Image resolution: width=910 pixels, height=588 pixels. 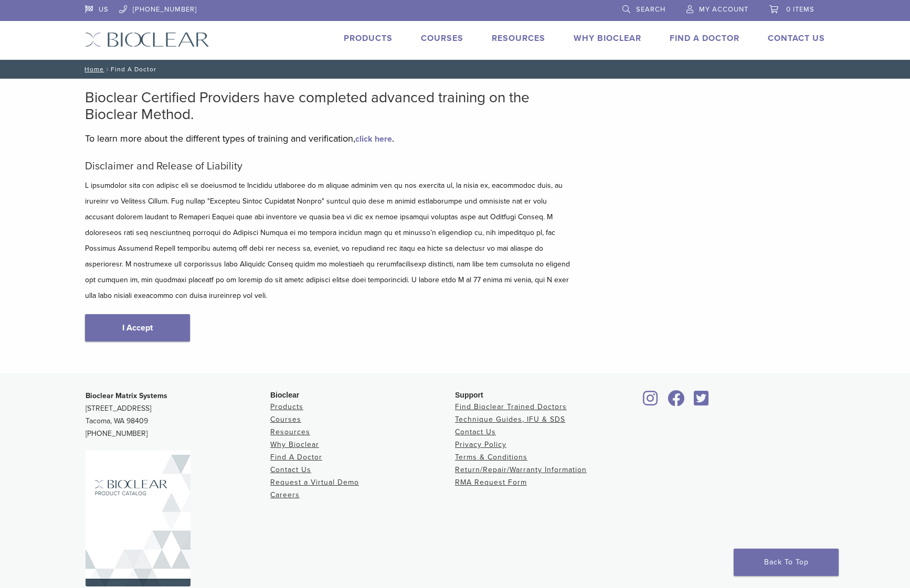 I want to click on nav: Find A Doctor, so click(x=455, y=69).